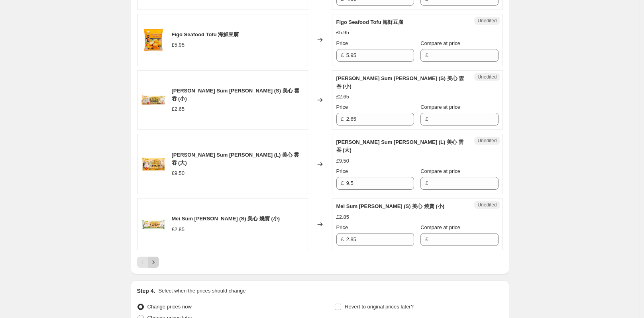  Describe the element at coordinates (153, 100) in the screenshot. I see `img: 2497c3ee-7168-4c60-a5ad-2c10d0065635_94404d90-28fd-4fe8-9d09-c6dbeb71f6be_80x.jpg` at that location.